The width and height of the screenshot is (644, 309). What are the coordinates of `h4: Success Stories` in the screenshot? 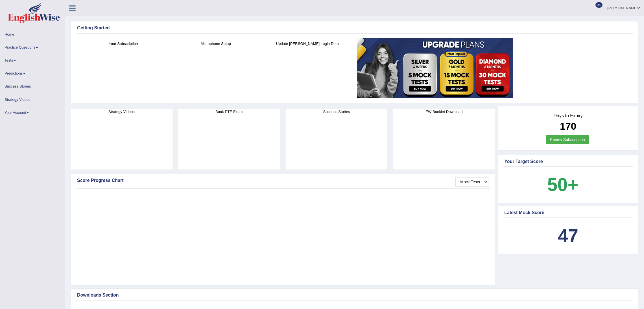 It's located at (336, 112).